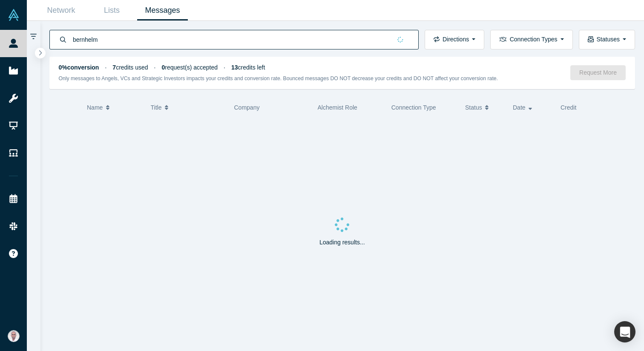  Describe the element at coordinates (532, 107) in the screenshot. I see `button: Date` at that location.